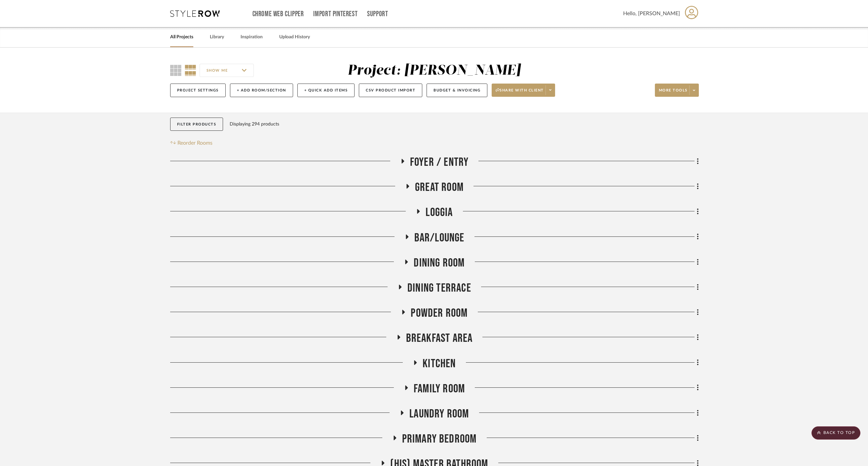 The width and height of the screenshot is (868, 466). What do you see at coordinates (677, 90) in the screenshot?
I see `button: More tools` at bounding box center [677, 90].